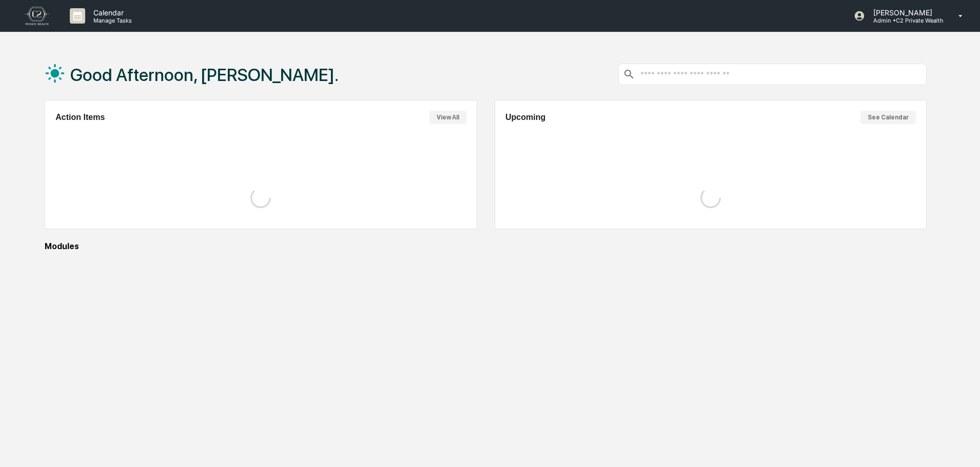 The width and height of the screenshot is (980, 467). I want to click on a: View All, so click(447, 118).